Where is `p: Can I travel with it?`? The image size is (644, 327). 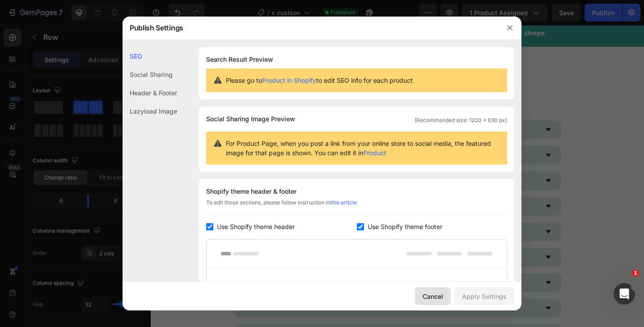
p: Can I travel with it? is located at coordinates (137, 308).